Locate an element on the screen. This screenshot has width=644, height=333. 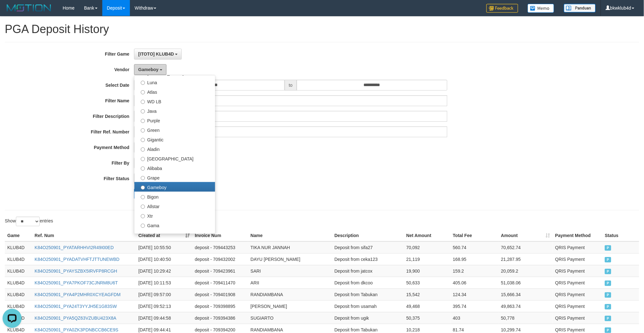
input: WD LB is located at coordinates (143, 102).